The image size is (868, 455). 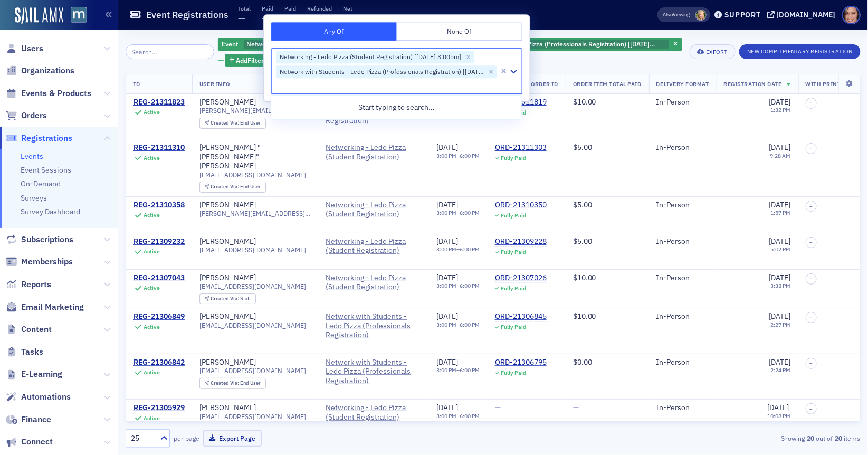 What do you see at coordinates (753, 84) in the screenshot?
I see `span: Registration Date` at bounding box center [753, 84].